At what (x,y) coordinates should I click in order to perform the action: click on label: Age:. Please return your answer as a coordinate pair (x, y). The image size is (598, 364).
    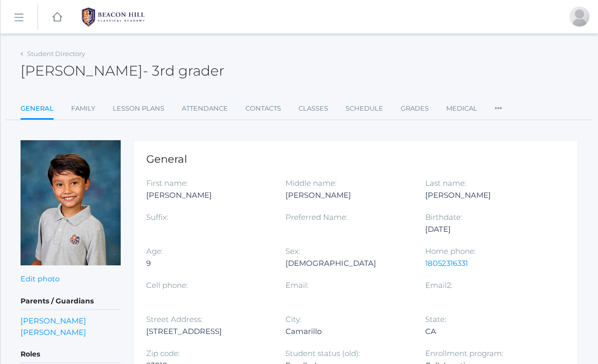
    Looking at the image, I should click on (154, 251).